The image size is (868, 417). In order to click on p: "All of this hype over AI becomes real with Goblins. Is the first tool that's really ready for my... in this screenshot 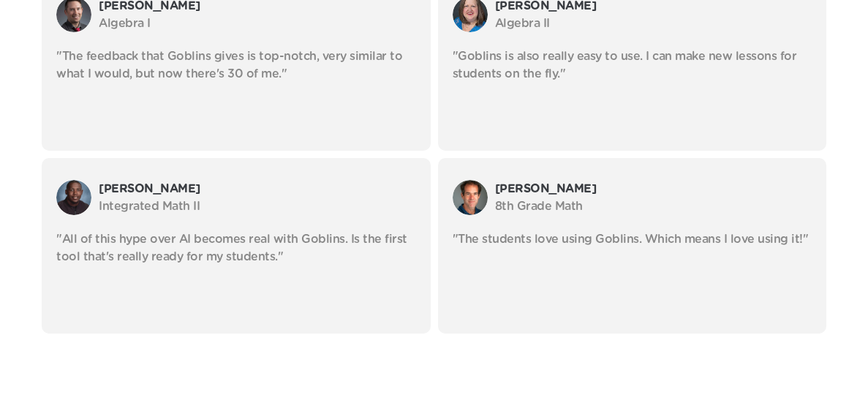, I will do `click(236, 247)`.